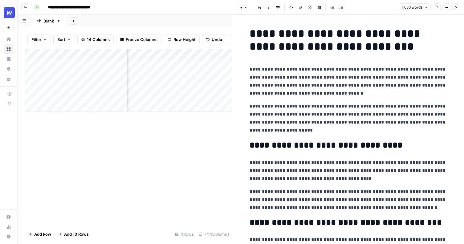 The height and width of the screenshot is (244, 464). Describe the element at coordinates (185, 39) in the screenshot. I see `span: Row Height` at that location.